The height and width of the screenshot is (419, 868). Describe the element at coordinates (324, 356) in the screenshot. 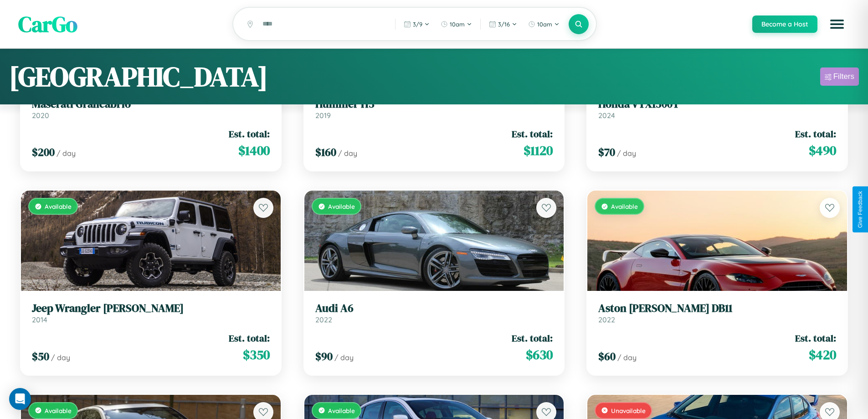

I see `span: $ 90` at that location.